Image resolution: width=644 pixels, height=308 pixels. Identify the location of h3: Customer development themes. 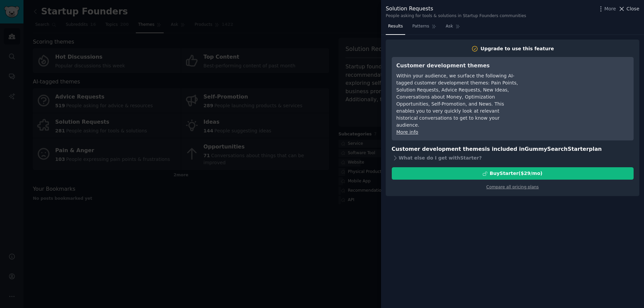
(457, 65).